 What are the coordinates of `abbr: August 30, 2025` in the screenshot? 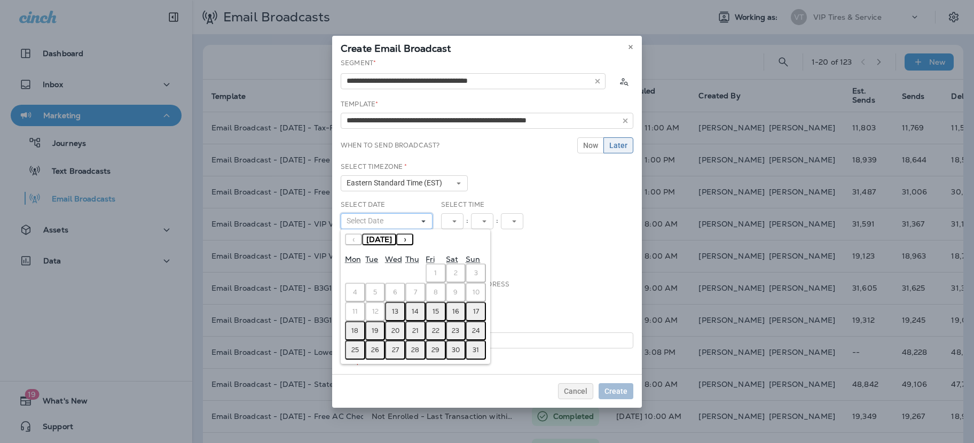 It's located at (455, 350).